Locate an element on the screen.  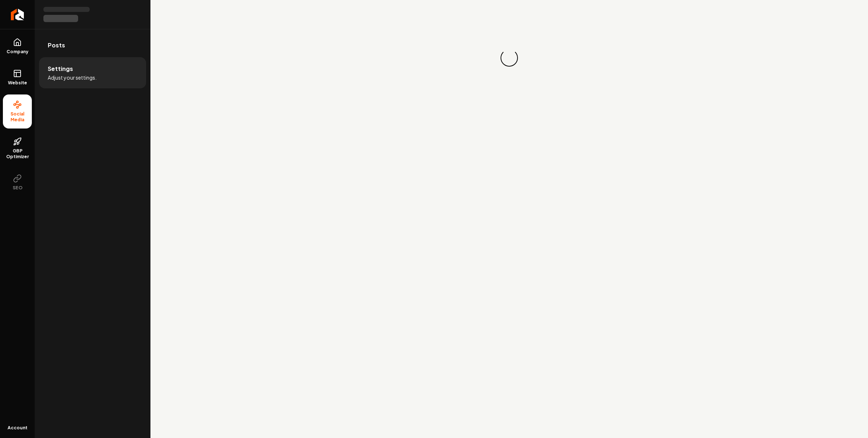
button: SEO is located at coordinates (18, 183).